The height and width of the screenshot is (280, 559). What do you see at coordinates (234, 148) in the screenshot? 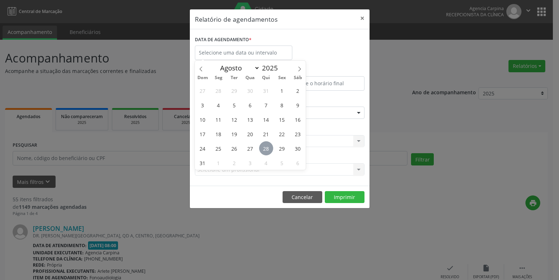
I see `span: Agosto 26, 2025` at bounding box center [234, 148].